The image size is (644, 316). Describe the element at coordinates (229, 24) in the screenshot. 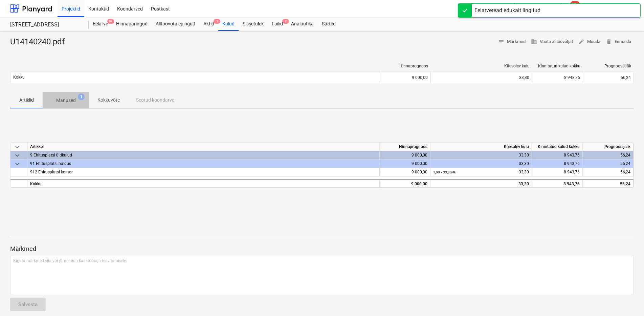

I see `div: Kulud` at that location.